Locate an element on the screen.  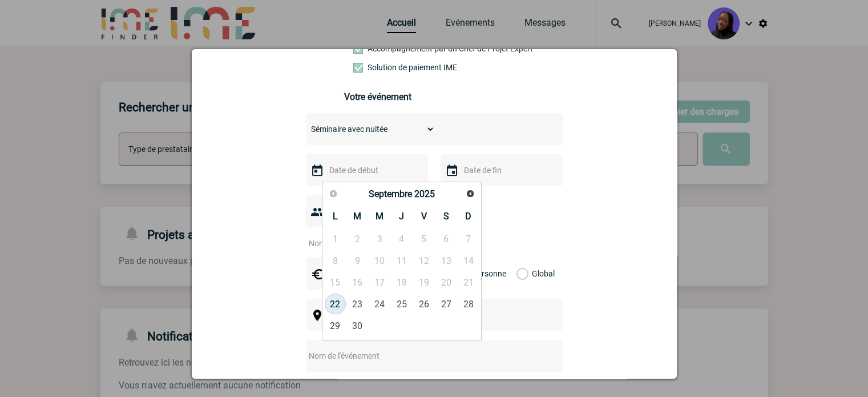
h3: Votre événement is located at coordinates (434, 97).